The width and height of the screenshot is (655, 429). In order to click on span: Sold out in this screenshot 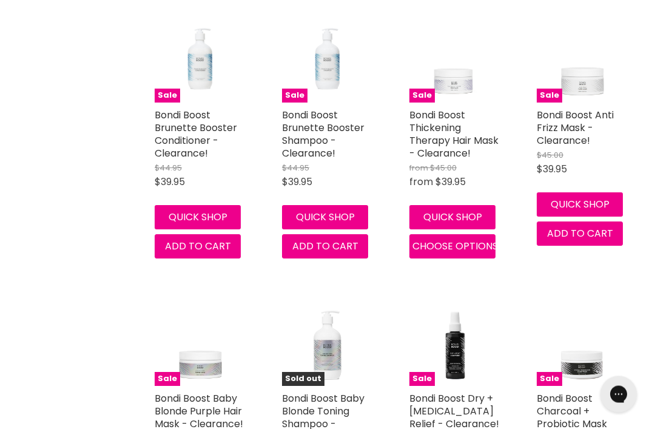, I will do `click(303, 379)`.